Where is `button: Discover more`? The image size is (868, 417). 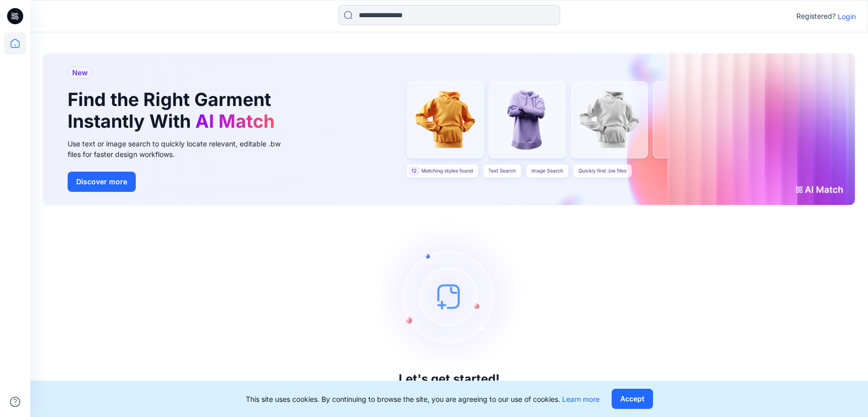
button: Discover more is located at coordinates (101, 182).